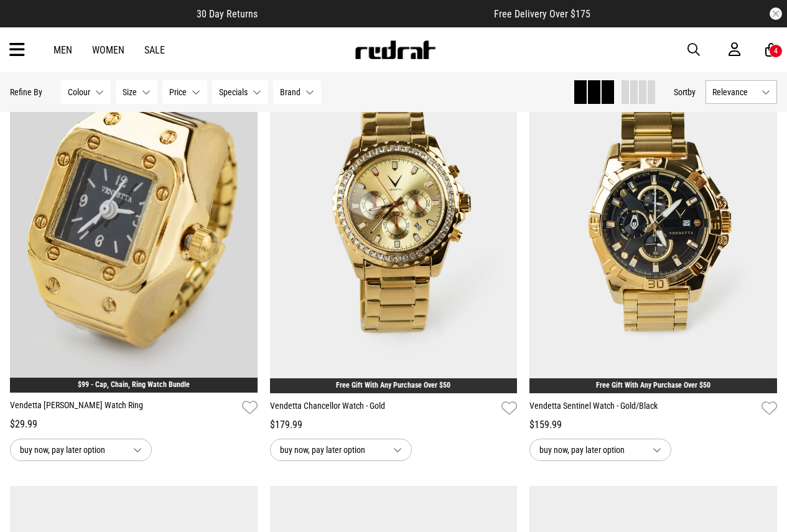 The width and height of the screenshot is (787, 532). Describe the element at coordinates (290, 92) in the screenshot. I see `span: Brand` at that location.